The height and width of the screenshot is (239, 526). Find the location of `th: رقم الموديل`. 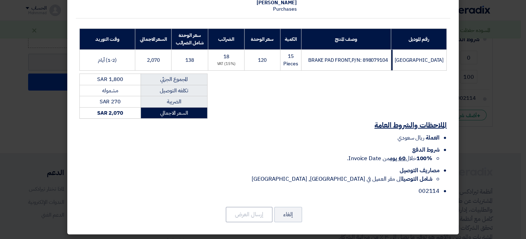

th: رقم الموديل is located at coordinates (418, 39).